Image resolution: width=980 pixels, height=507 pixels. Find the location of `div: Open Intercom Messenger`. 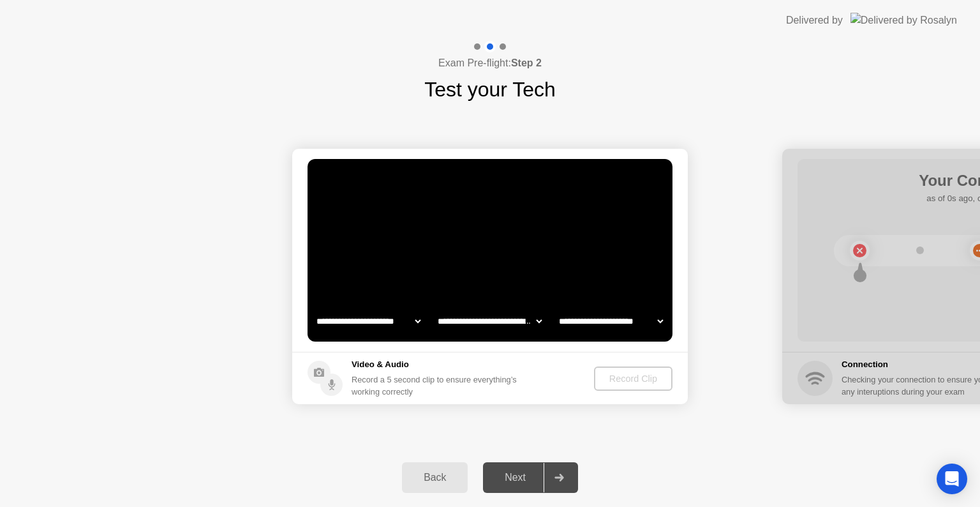

div: Open Intercom Messenger is located at coordinates (952, 479).